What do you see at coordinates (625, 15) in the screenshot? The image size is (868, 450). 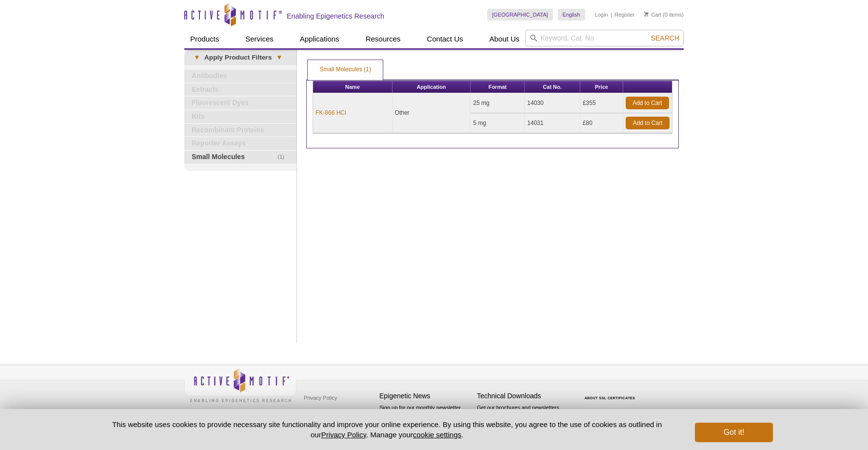 I see `a: Register` at bounding box center [625, 15].